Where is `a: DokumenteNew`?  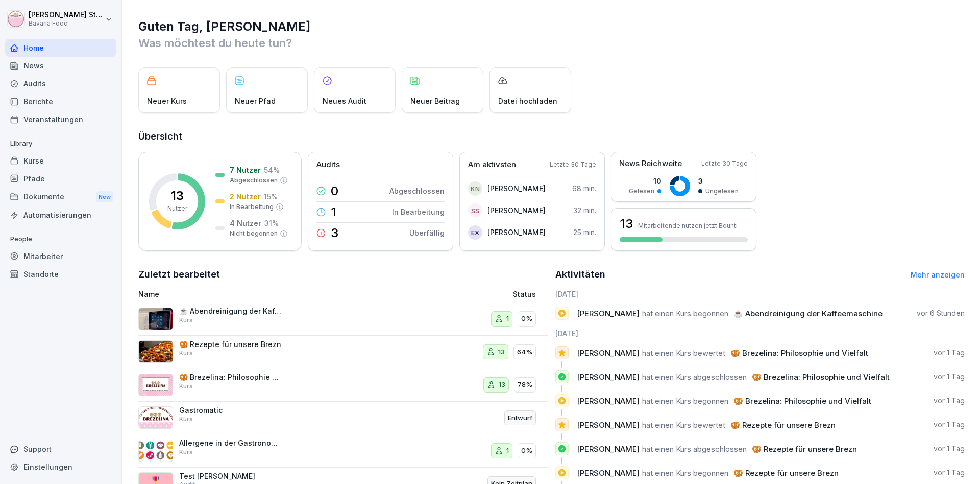 a: DokumenteNew is located at coordinates (61, 197).